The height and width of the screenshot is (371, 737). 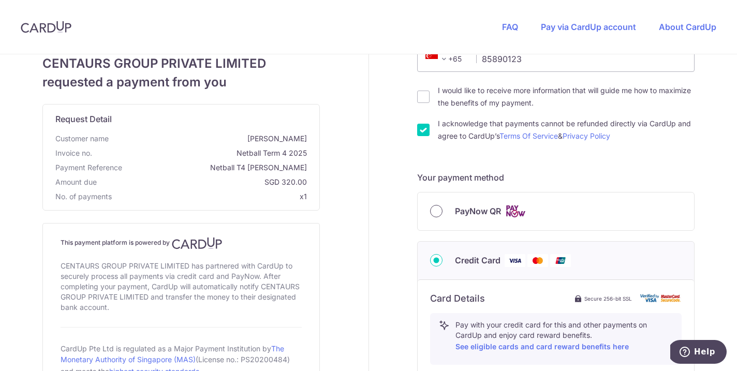 I want to click on img: Union Pay, so click(x=560, y=260).